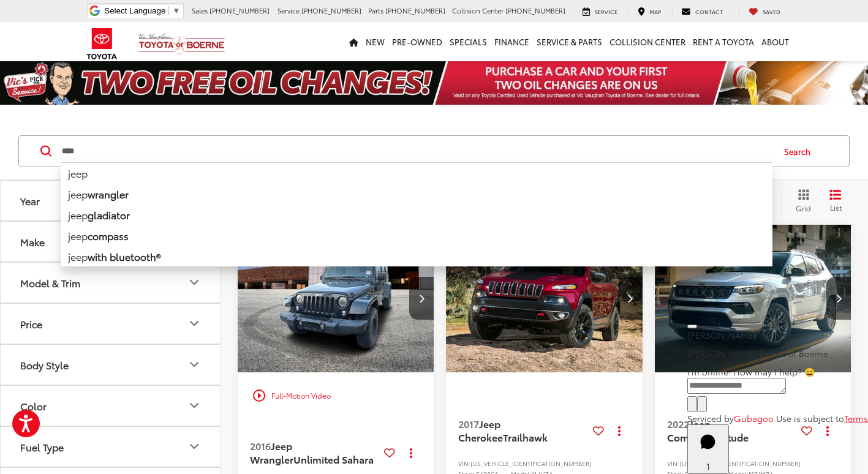 The height and width of the screenshot is (474, 868). I want to click on div: 2017 Jeep Cherokee Trailhawk 0, so click(544, 298).